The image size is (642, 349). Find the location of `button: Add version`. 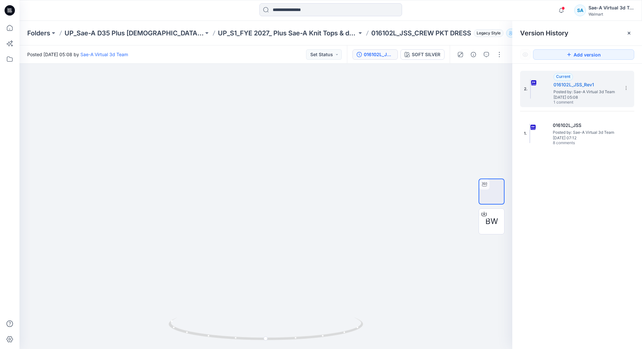

button: Add version is located at coordinates (584, 54).